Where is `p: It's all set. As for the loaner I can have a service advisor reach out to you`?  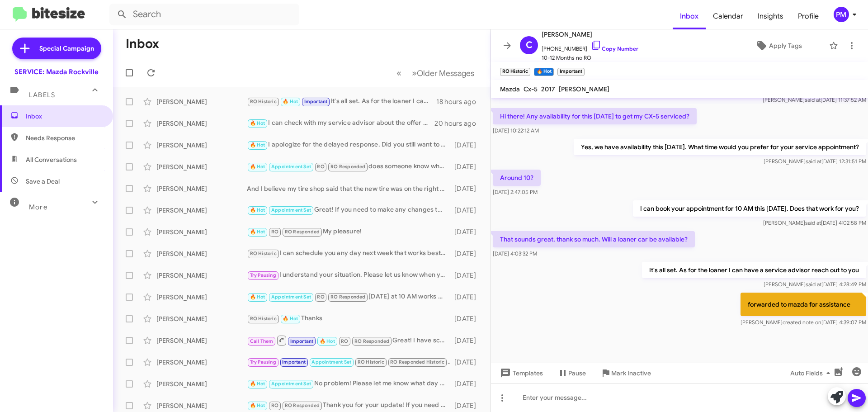 p: It's all set. As for the loaner I can have a service advisor reach out to you is located at coordinates (754, 270).